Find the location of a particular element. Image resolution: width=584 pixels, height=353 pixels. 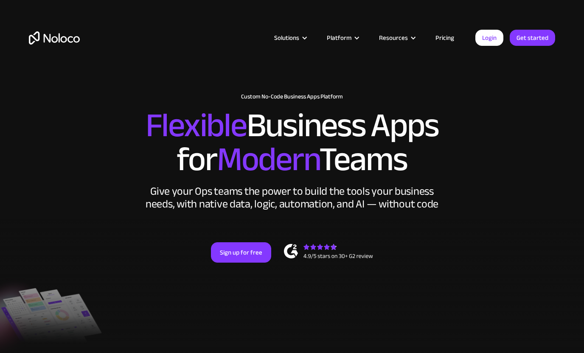

a: Sign up for free is located at coordinates (241, 253).